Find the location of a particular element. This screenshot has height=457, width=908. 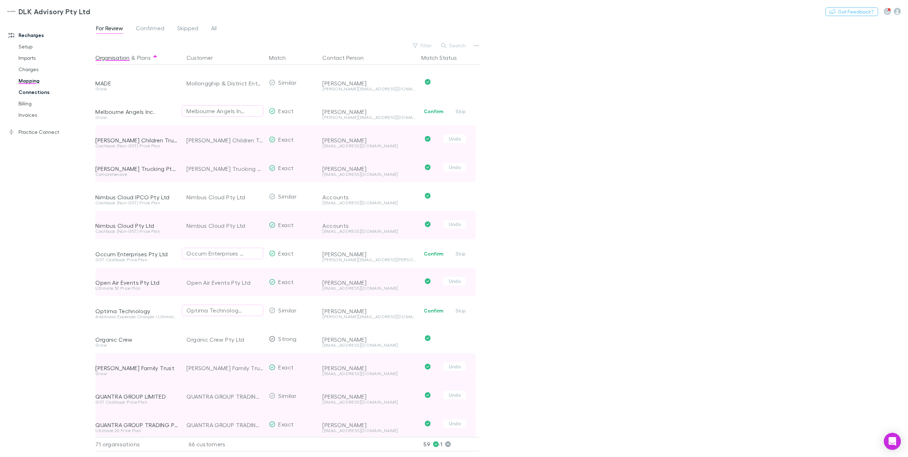

a: Charges is located at coordinates (55, 69).